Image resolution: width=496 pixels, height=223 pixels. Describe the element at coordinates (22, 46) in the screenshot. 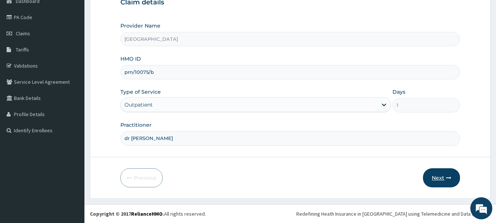

I see `img: d_794563401_company_1708531726252_794563401` at that location.